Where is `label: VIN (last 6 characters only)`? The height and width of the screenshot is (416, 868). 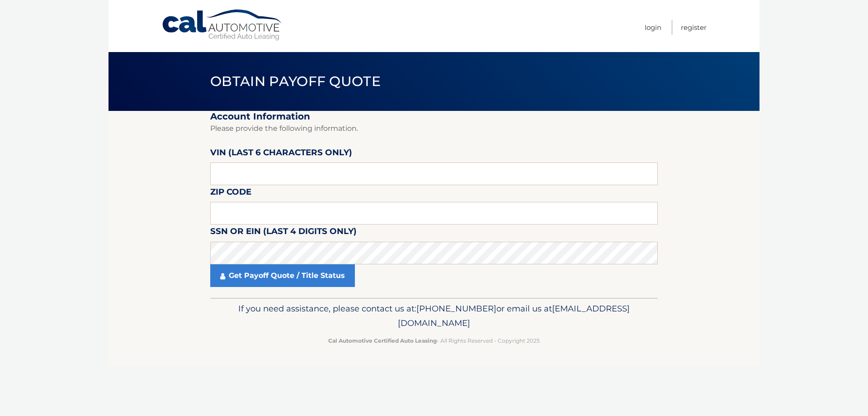 label: VIN (last 6 characters only) is located at coordinates (281, 154).